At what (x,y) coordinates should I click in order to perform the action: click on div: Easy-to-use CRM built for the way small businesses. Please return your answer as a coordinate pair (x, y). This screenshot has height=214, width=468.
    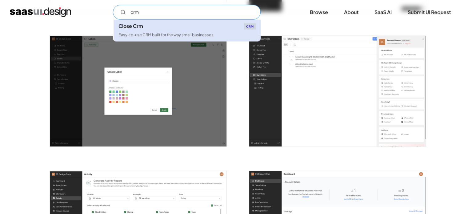
    Looking at the image, I should click on (166, 35).